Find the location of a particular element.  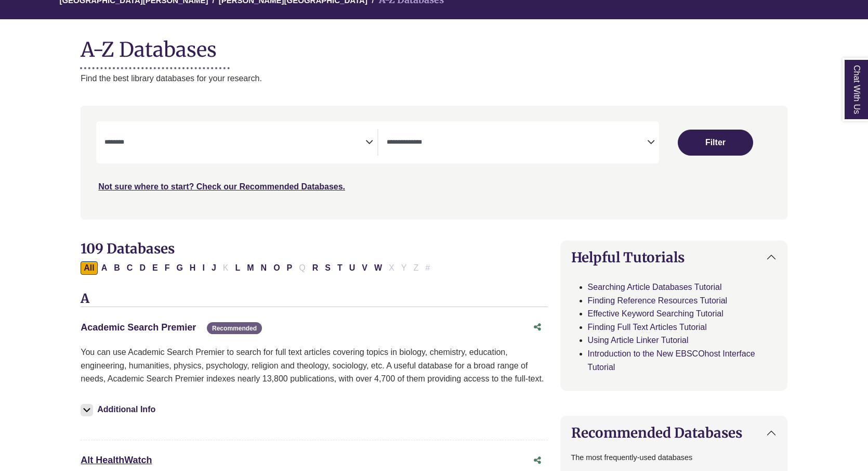

button: Filter Results V is located at coordinates (364, 268).